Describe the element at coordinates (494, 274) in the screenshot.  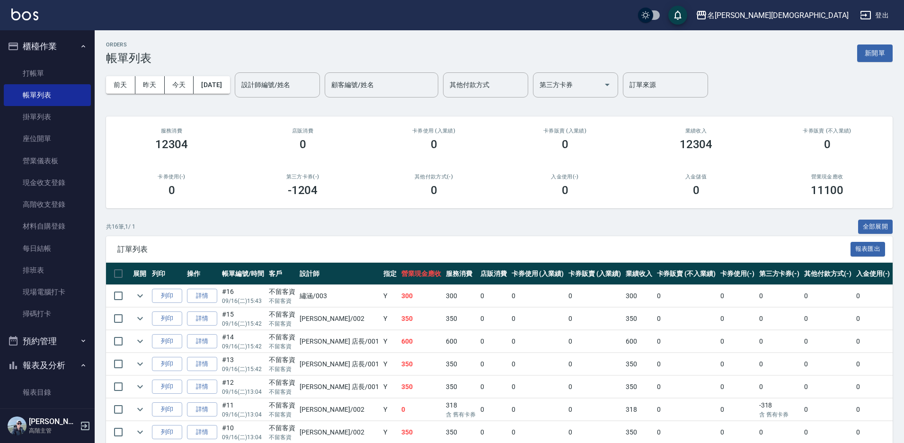
I see `th: 店販消費` at that location.